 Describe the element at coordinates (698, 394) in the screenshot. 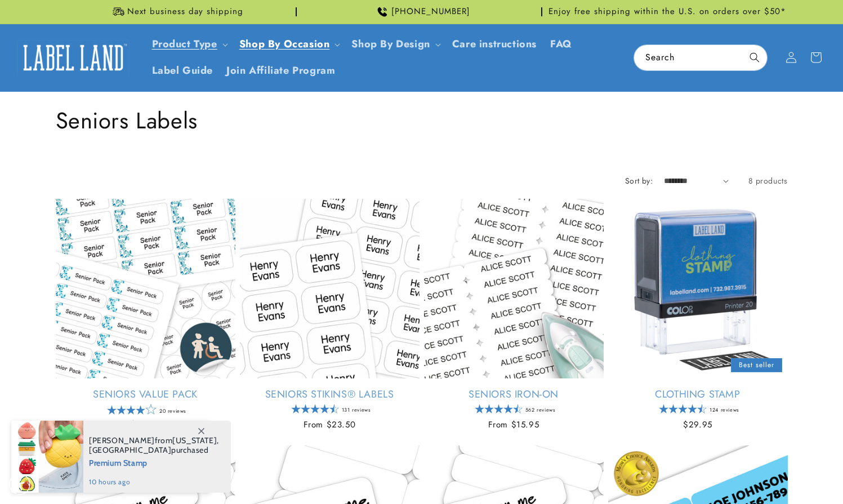

I see `a: Clothing Stamp` at that location.